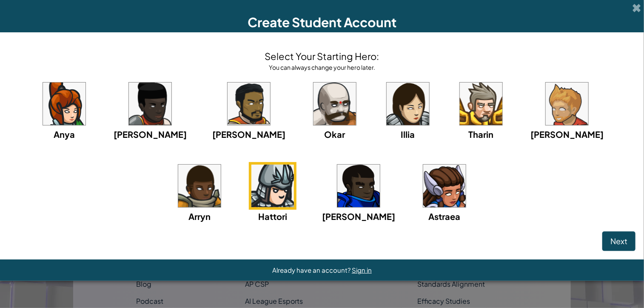 Image resolution: width=644 pixels, height=308 pixels. I want to click on span: Arryn, so click(200, 216).